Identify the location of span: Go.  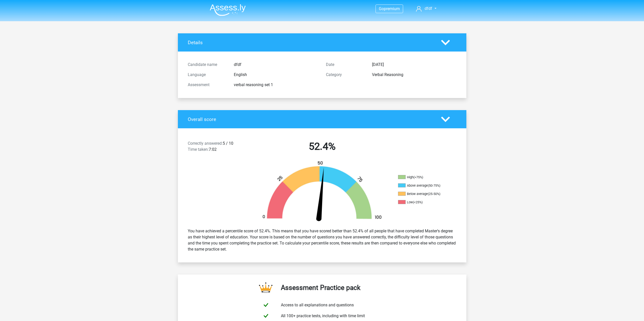
(381, 9).